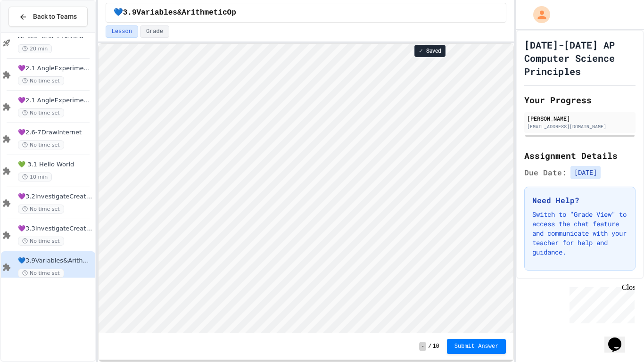 Image resolution: width=644 pixels, height=362 pixels. I want to click on span: Submit Answer, so click(477, 346).